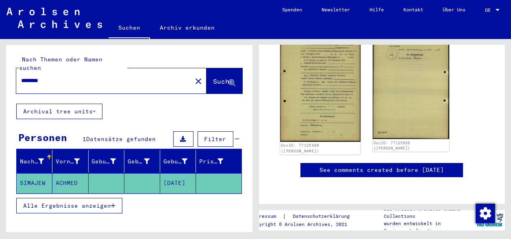 This screenshot has height=239, width=511. Describe the element at coordinates (429, 227) in the screenshot. I see `p: wurden entwickelt in Partnerschaft mit` at that location.